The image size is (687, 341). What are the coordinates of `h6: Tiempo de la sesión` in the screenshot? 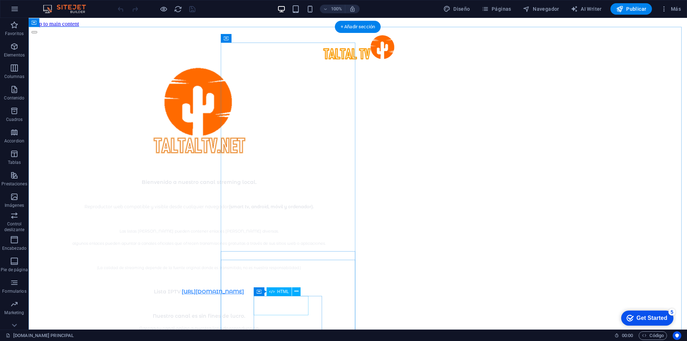 It's located at (624, 336).